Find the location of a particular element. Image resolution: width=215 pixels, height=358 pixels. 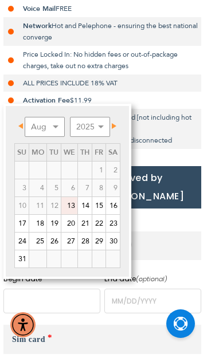

strong: Network is located at coordinates (37, 26).